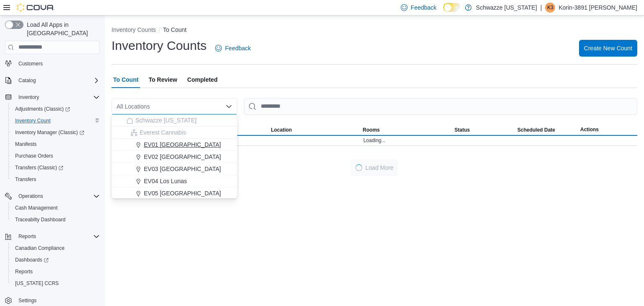 The width and height of the screenshot is (644, 306). What do you see at coordinates (24, 271) in the screenshot?
I see `a: Reports` at bounding box center [24, 271].